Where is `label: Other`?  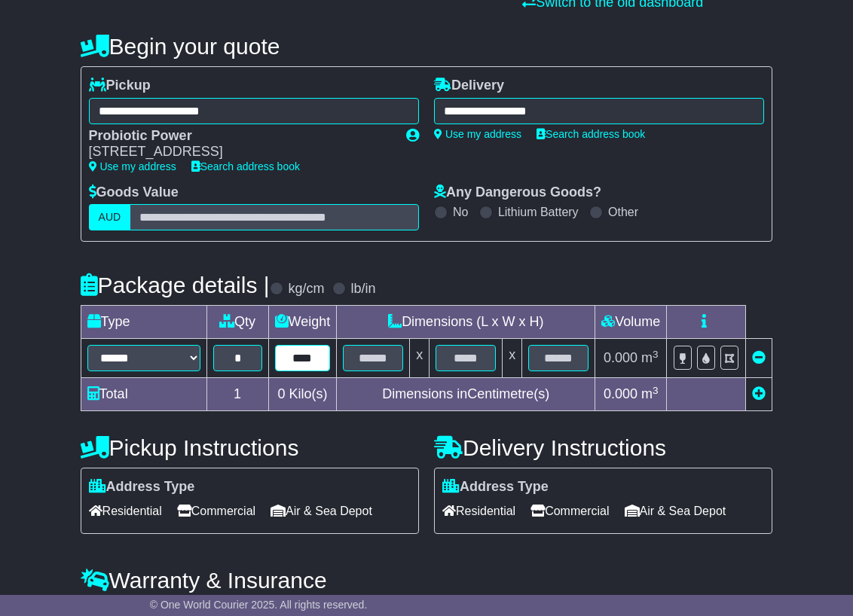 label: Other is located at coordinates (623, 212).